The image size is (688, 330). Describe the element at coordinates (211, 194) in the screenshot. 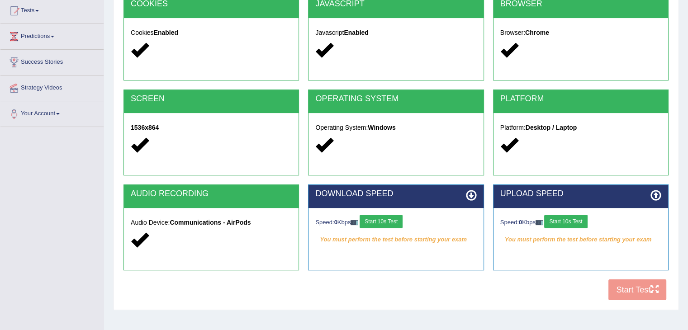

I see `h2: AUDIO RECORDING` at that location.